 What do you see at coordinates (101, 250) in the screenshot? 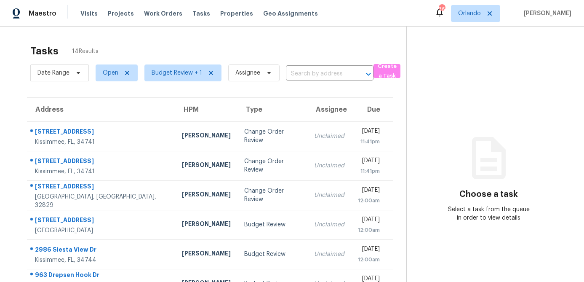
I see `div: 2986 Siesta View Dr` at bounding box center [101, 250].